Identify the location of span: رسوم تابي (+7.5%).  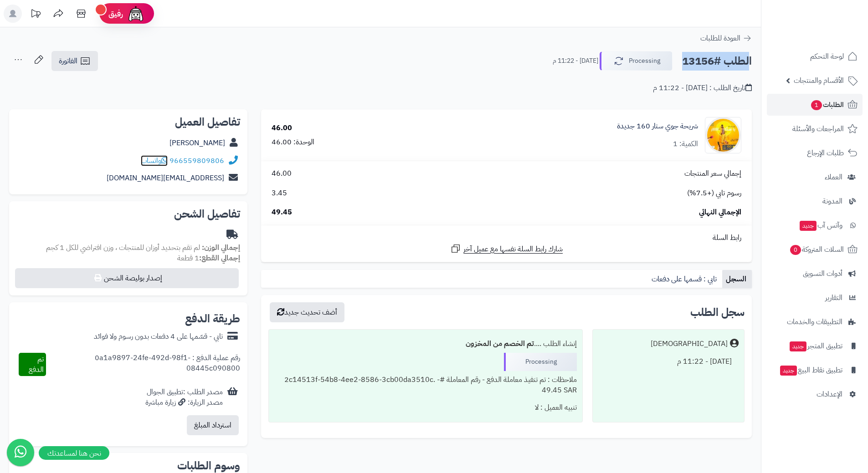
(714, 193).